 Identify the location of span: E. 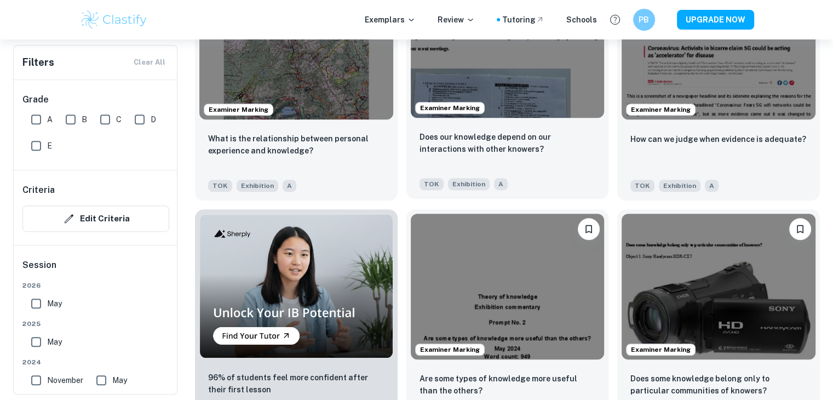
(49, 146).